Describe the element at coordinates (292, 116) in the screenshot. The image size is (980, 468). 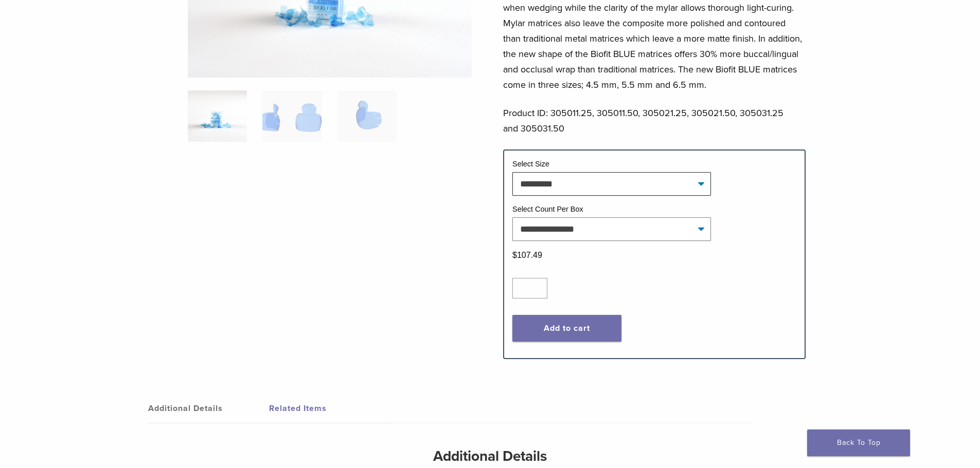
I see `img: Biofit Blue Series - Image 2` at that location.